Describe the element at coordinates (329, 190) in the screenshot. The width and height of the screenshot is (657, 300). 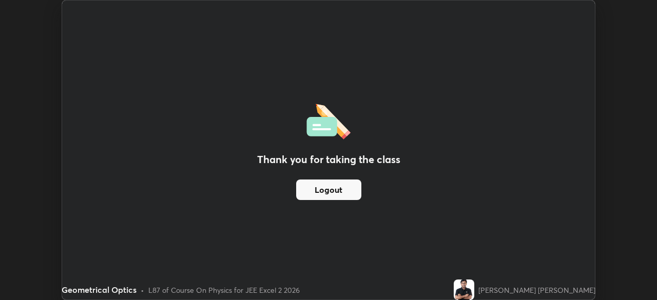
I see `button: Logout` at that location.